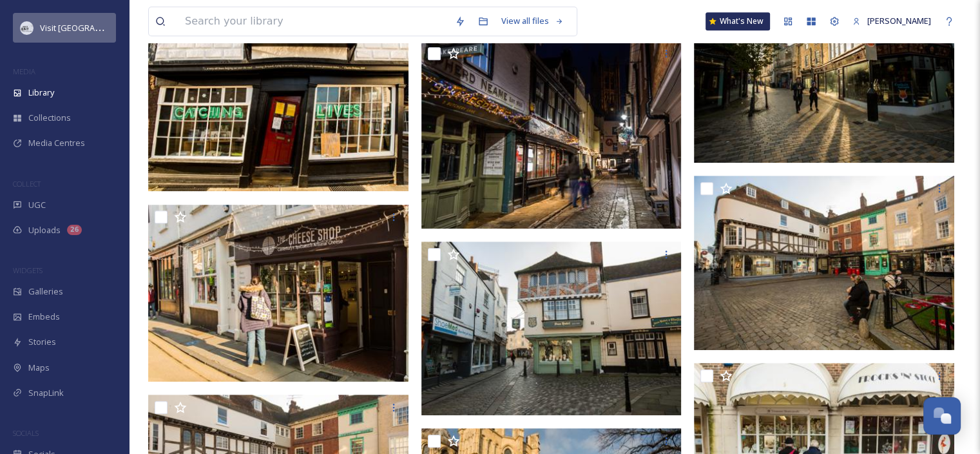 The height and width of the screenshot is (454, 980). What do you see at coordinates (532, 21) in the screenshot?
I see `div: View all files` at bounding box center [532, 21].